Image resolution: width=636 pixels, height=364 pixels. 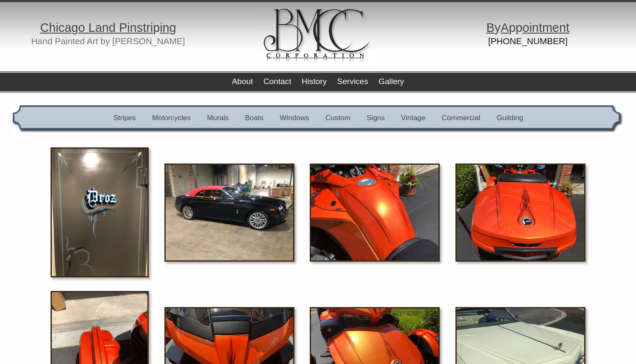 What do you see at coordinates (314, 81) in the screenshot?
I see `a: History` at bounding box center [314, 81].